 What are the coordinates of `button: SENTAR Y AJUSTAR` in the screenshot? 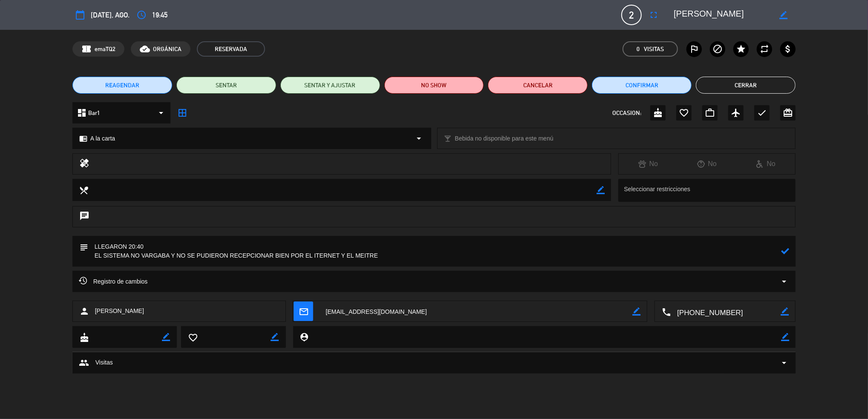 It's located at (330, 85).